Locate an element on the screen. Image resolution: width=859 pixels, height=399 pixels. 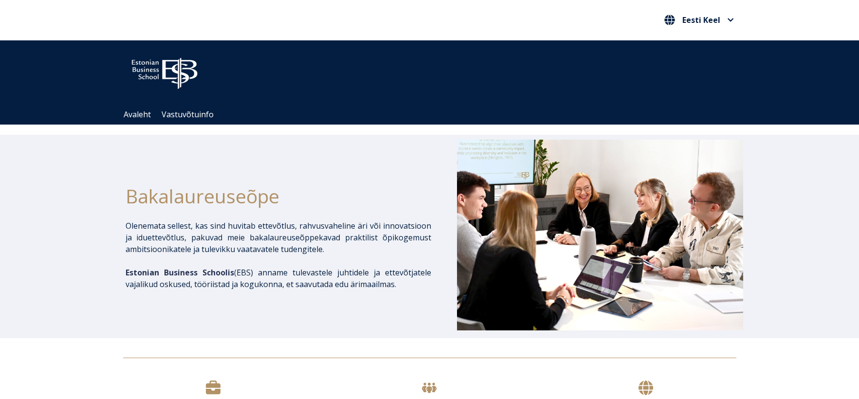
img: ebs_logo2016_white is located at coordinates (165, 71).